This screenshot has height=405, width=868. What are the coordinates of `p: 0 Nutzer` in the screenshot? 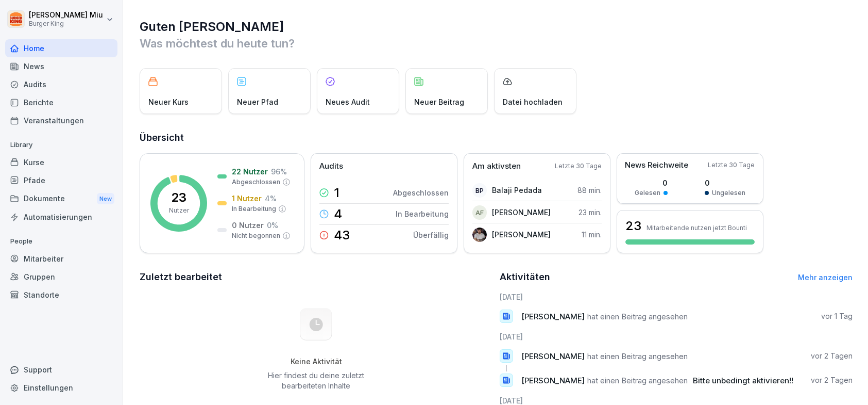 It's located at (248, 225).